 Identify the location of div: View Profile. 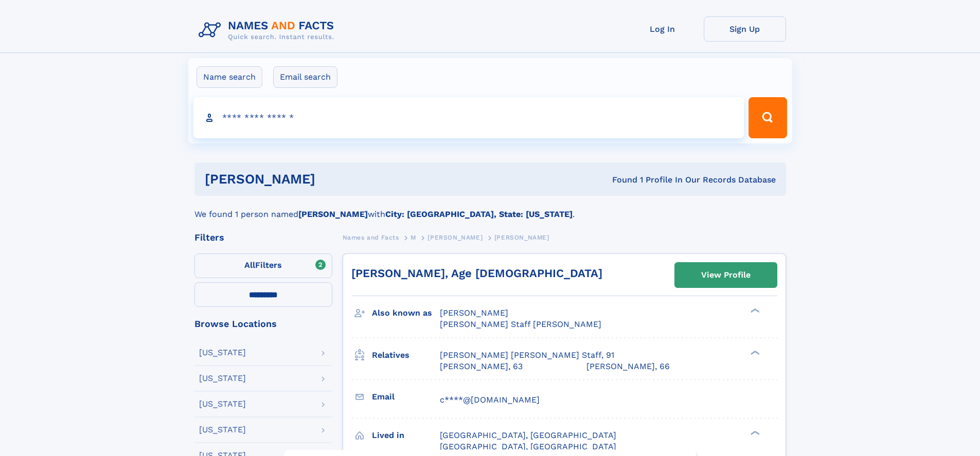
(726, 275).